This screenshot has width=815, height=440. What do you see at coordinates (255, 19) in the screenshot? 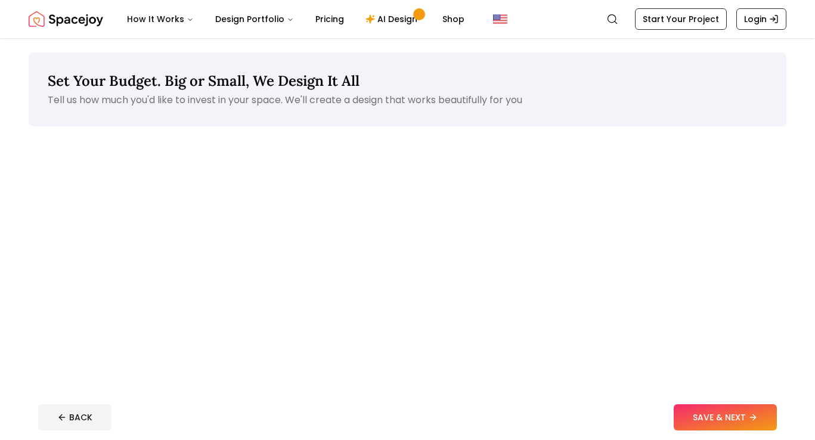
I see `button: Design Portfolio` at bounding box center [255, 19].